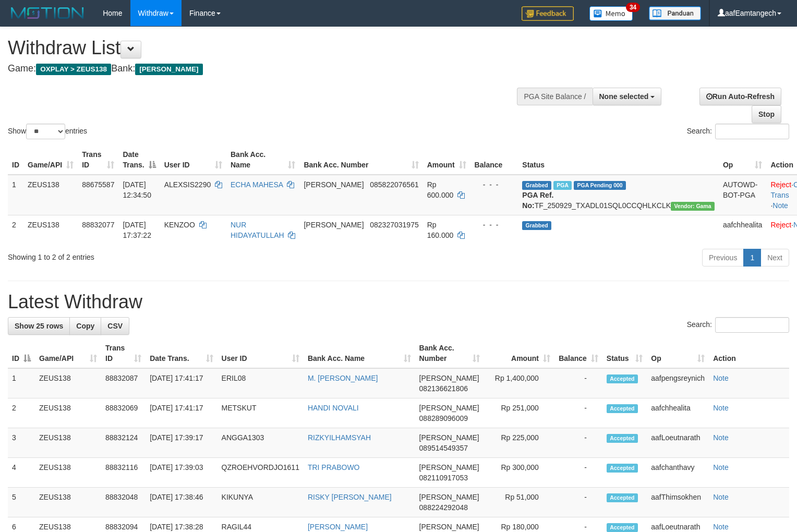  I want to click on a: RIZKYILHAMSYAH, so click(339, 438).